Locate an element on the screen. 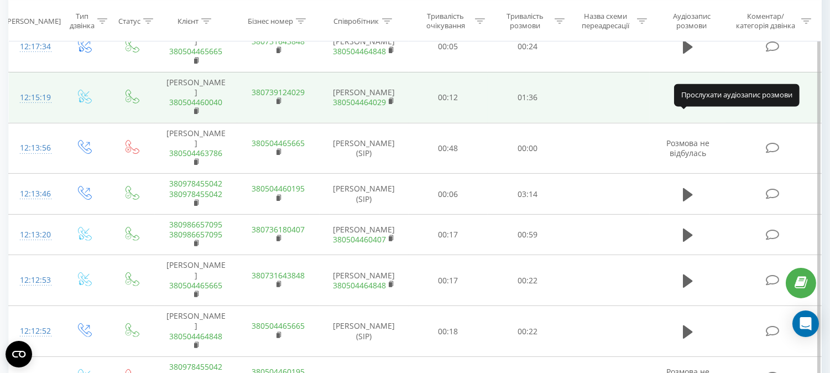 This screenshot has width=830, height=373. td: 00:18 is located at coordinates (448, 331).